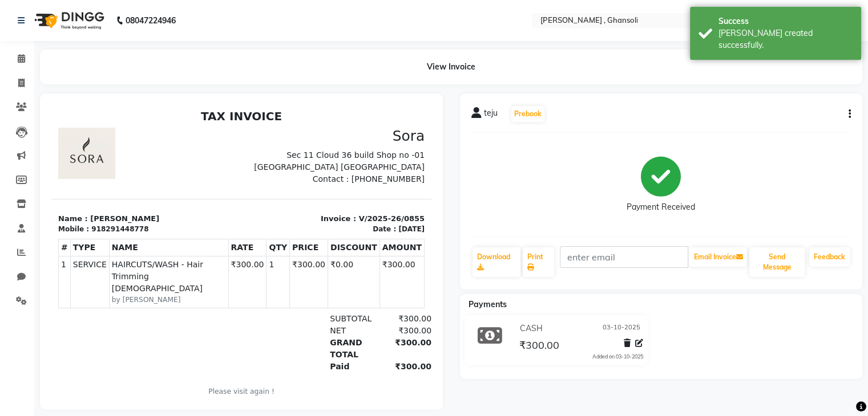 The width and height of the screenshot is (868, 416). Describe the element at coordinates (285, 31) in the screenshot. I see `h3: Sora` at that location.